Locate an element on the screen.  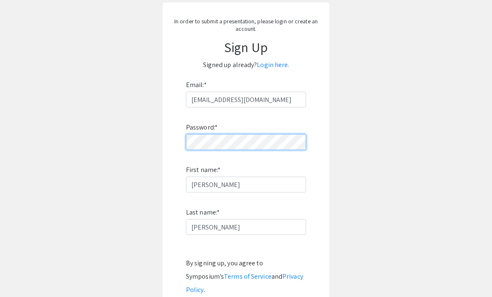
p: Signed up already? is located at coordinates (246, 65).